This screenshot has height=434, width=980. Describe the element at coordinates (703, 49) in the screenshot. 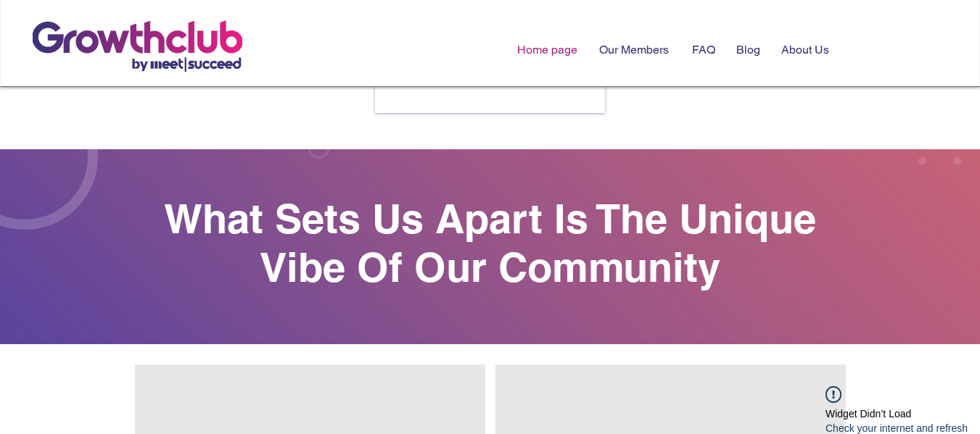

I see `a: FAQ` at that location.